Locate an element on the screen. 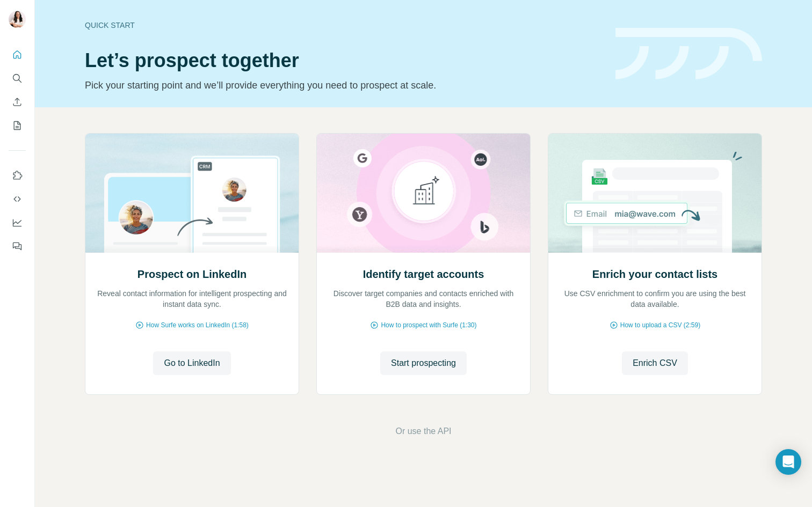 This screenshot has width=812, height=507. span: Or use the API is located at coordinates (423, 432).